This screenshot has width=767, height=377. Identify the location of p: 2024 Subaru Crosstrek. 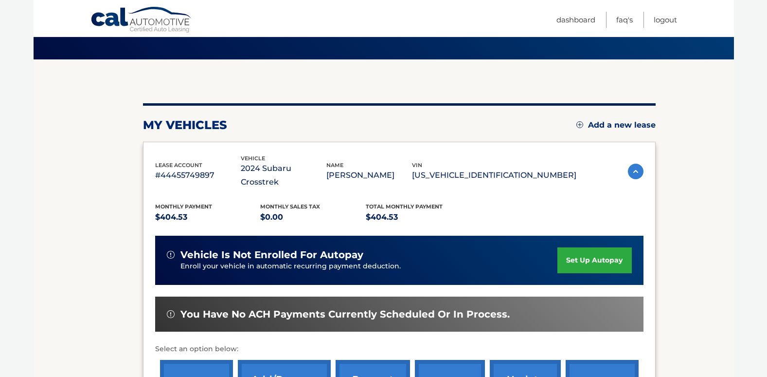
(284, 175).